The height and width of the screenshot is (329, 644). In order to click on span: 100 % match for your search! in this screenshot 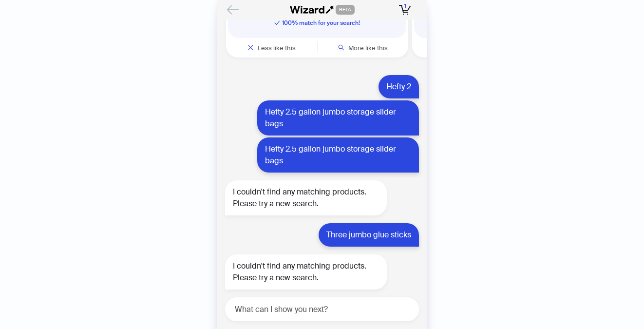, I will do `click(317, 23)`.